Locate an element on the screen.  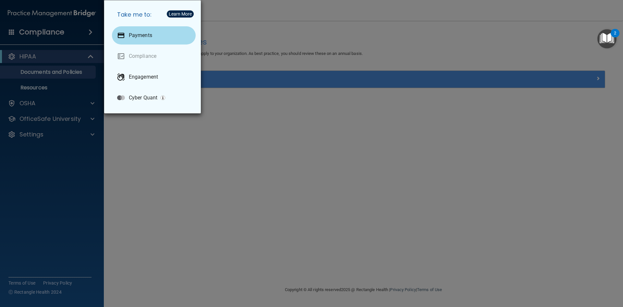
a: Engagement is located at coordinates (154, 77).